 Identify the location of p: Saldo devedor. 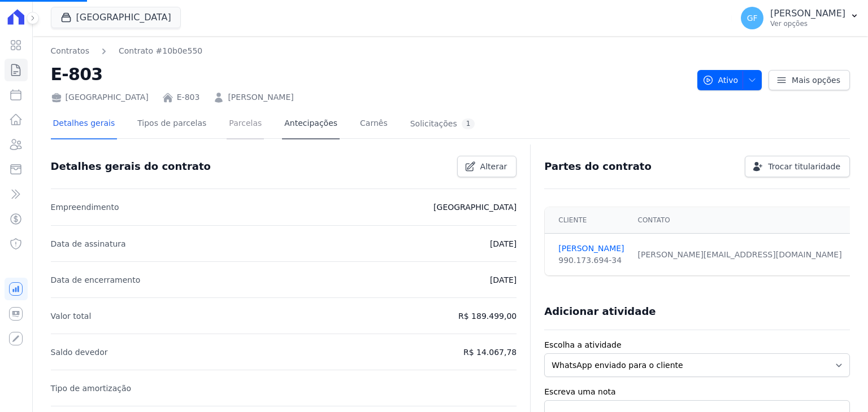
(79, 352).